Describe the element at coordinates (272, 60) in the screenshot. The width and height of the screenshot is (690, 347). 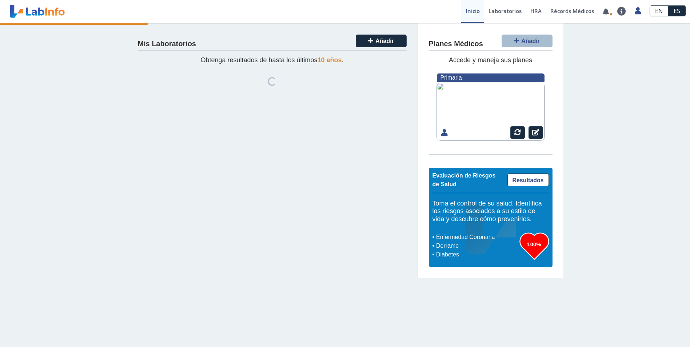
I see `span: Obtenga resultados de hasta los últimos .` at that location.